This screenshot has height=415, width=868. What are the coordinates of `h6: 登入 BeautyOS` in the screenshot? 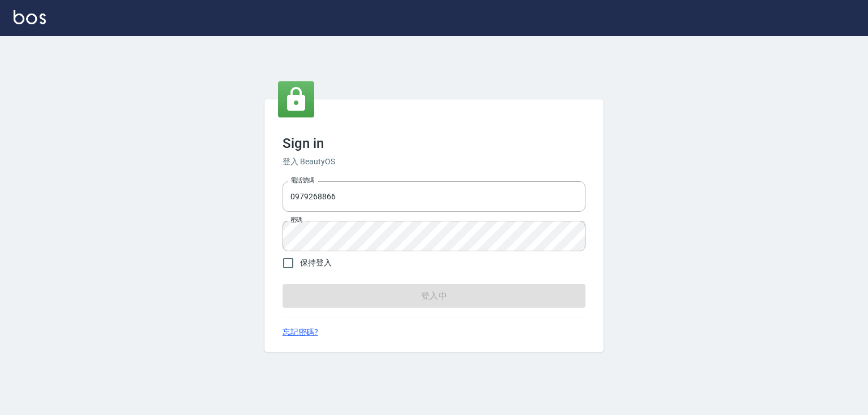 It's located at (434, 162).